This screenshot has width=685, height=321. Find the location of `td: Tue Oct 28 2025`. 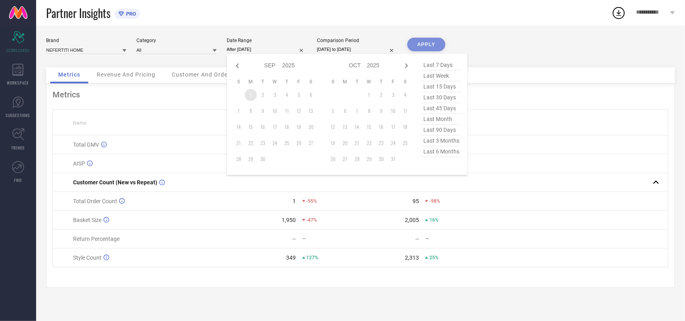

td: Tue Oct 28 2025 is located at coordinates (357, 159).